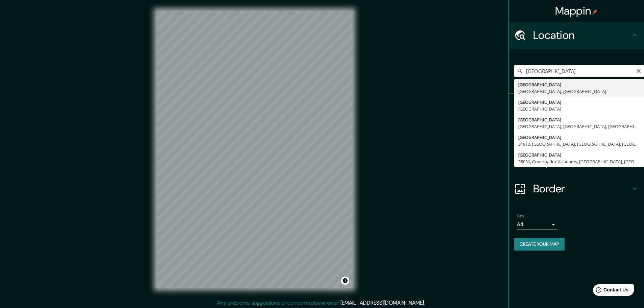 This screenshot has width=644, height=308. What do you see at coordinates (539, 244) in the screenshot?
I see `button: Create your map` at bounding box center [539, 244].